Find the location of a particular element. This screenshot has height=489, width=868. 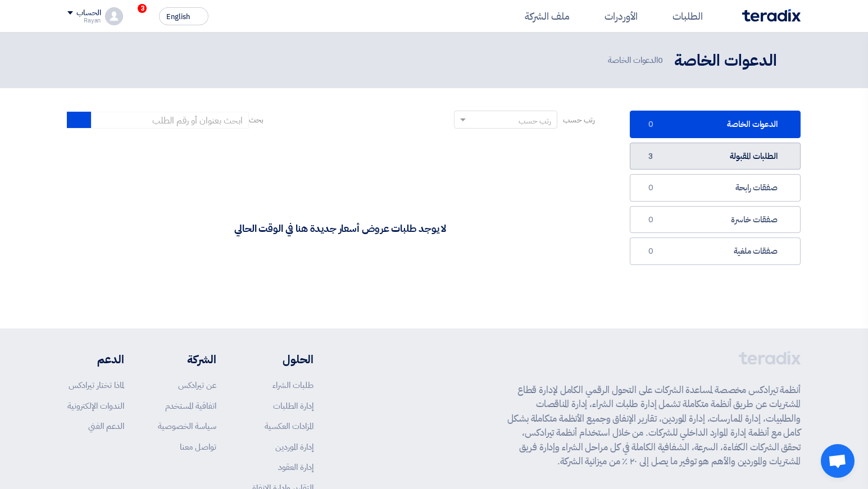

a: إدارة الموردين is located at coordinates (295, 447).